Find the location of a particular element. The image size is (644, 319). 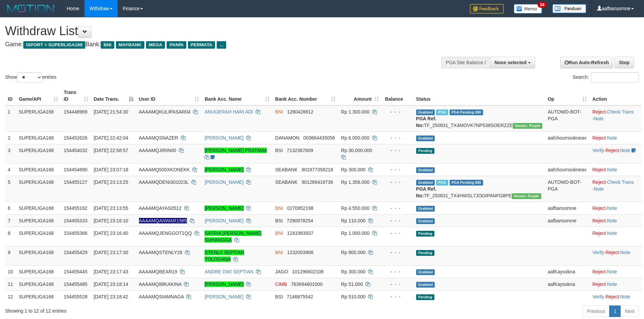

th: Game/API: activate to sort column ascending is located at coordinates (39, 96).